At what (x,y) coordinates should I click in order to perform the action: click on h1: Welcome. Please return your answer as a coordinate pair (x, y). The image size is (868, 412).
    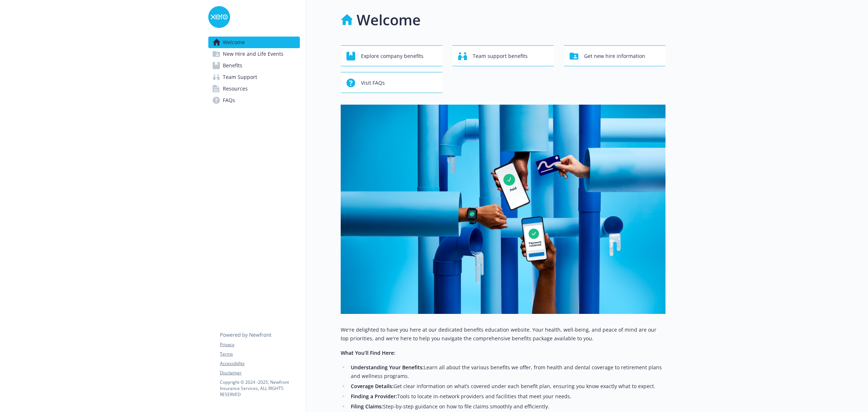
    Looking at the image, I should click on (388, 20).